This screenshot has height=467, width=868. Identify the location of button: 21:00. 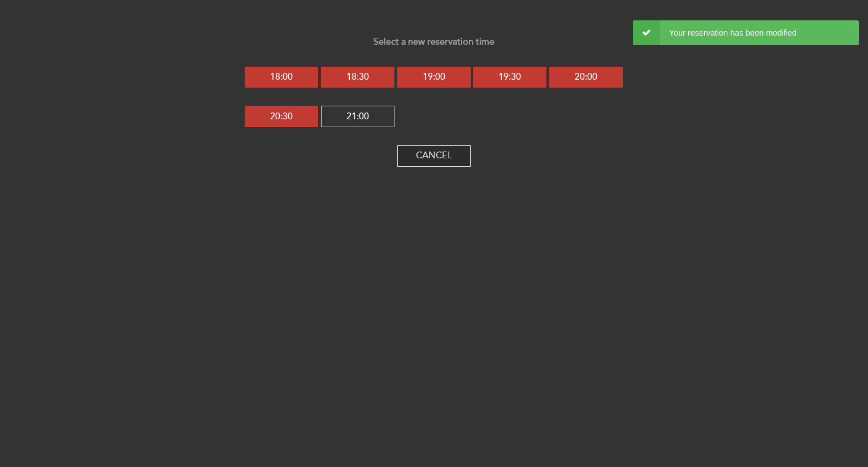
(357, 116).